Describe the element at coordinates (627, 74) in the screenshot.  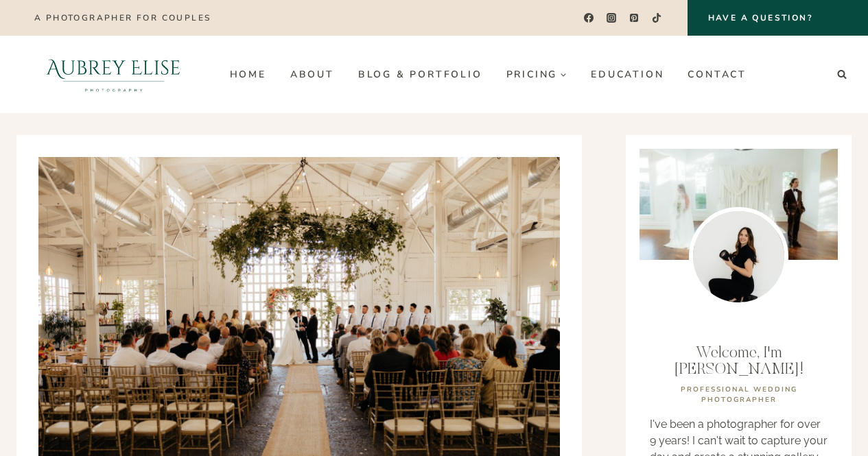
I see `a: Education` at that location.